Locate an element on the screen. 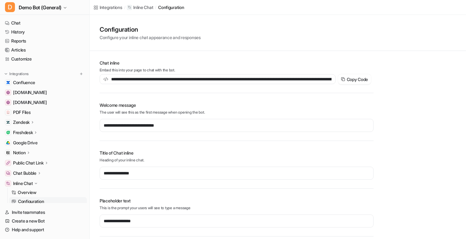 This screenshot has width=466, height=239. p: Notion is located at coordinates (19, 153).